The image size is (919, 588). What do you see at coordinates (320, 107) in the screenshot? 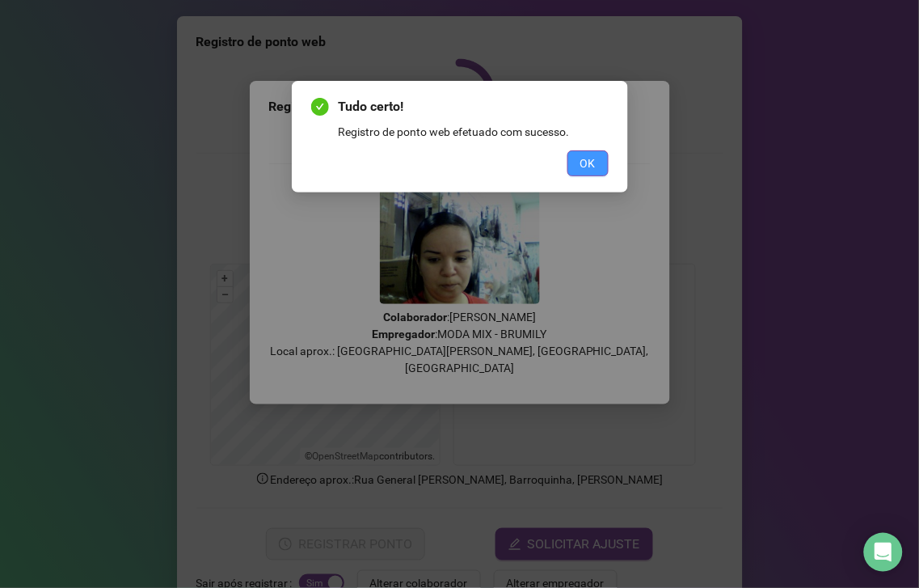
I see `span: check-circle` at bounding box center [320, 107].